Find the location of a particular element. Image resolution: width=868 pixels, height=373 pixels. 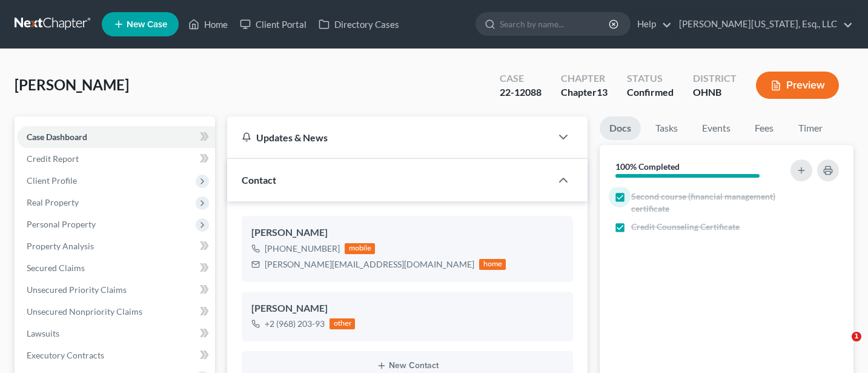

a: Property Analysis is located at coordinates (116, 246).